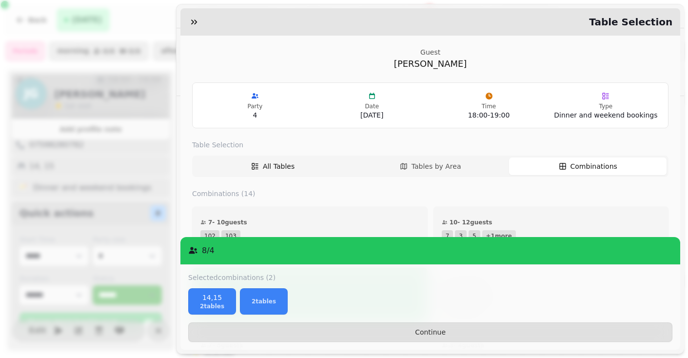 The image size is (688, 358). Describe the element at coordinates (228, 222) in the screenshot. I see `span: 7 - 10 guests` at that location.